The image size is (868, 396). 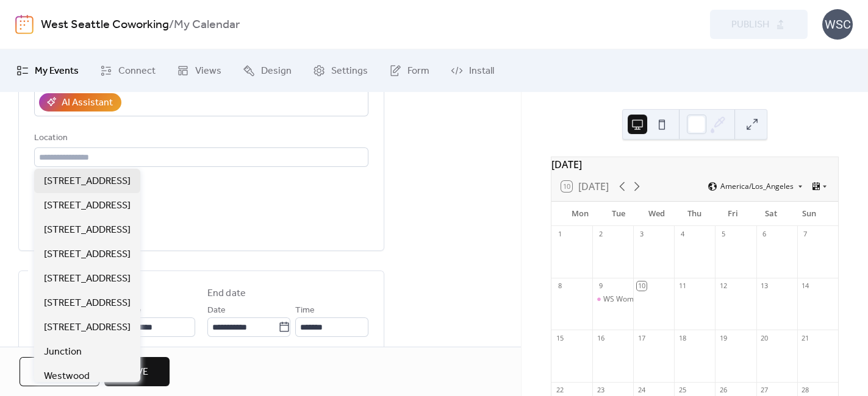 I want to click on div: WSC, so click(x=837, y=24).